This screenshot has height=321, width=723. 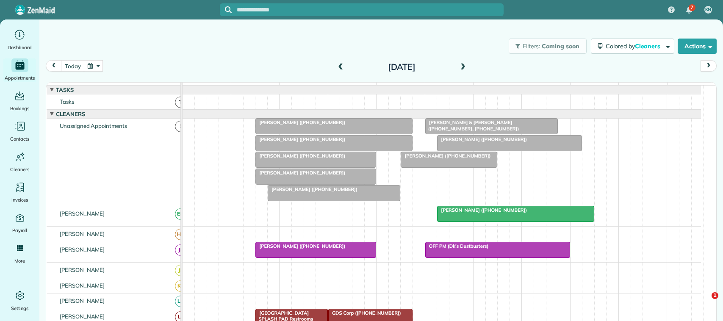 I want to click on button: Colored byCleaners, so click(x=632, y=46).